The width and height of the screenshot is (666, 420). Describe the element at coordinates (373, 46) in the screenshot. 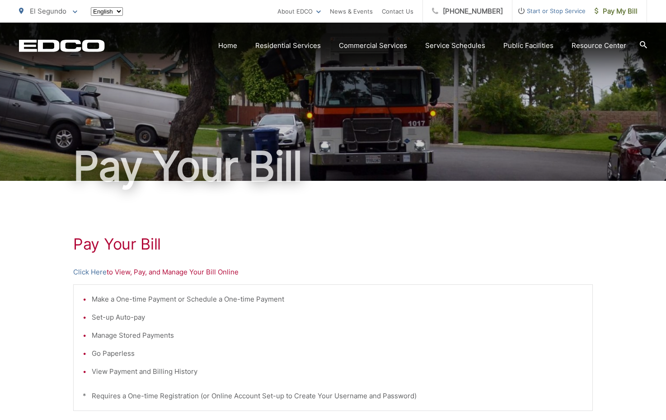

I see `a: Commercial Services` at that location.